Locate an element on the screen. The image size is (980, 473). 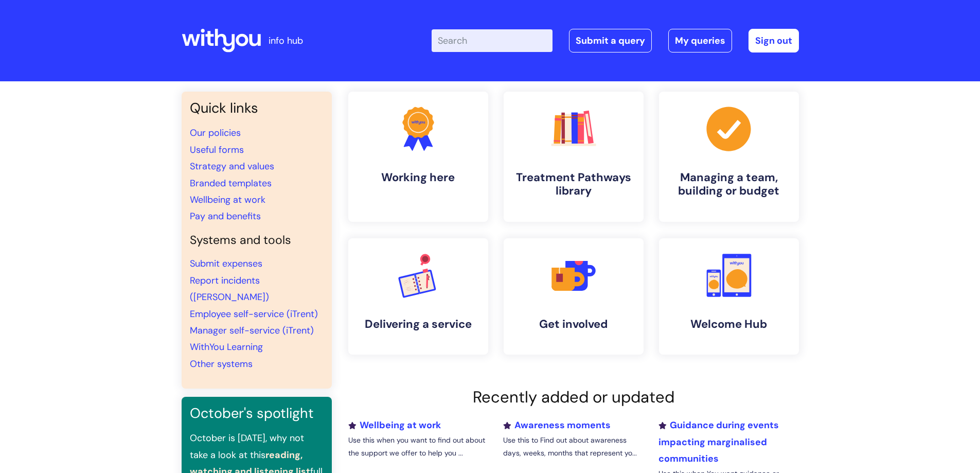
a: Submit expenses is located at coordinates (226, 264).